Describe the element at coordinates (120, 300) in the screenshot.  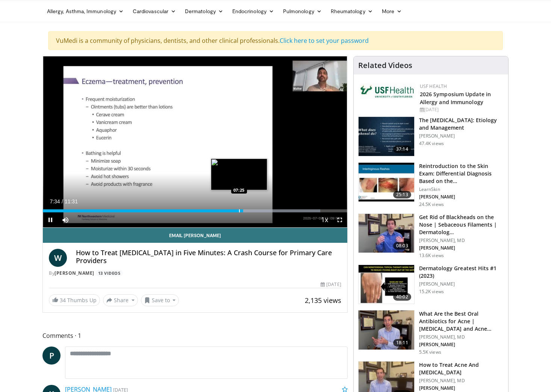
I see `button: Share` at that location.